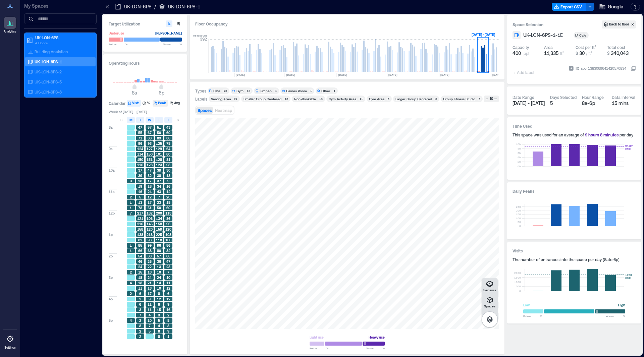 Image resolution: width=644 pixels, height=357 pixels. Describe the element at coordinates (145, 63) in the screenshot. I see `h3: Operating Hours` at that location.